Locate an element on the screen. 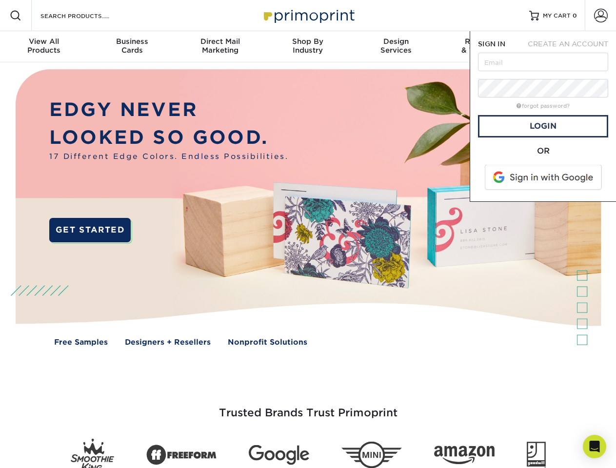 This screenshot has height=468, width=616. a: Shop ByIndustry is located at coordinates (308, 47).